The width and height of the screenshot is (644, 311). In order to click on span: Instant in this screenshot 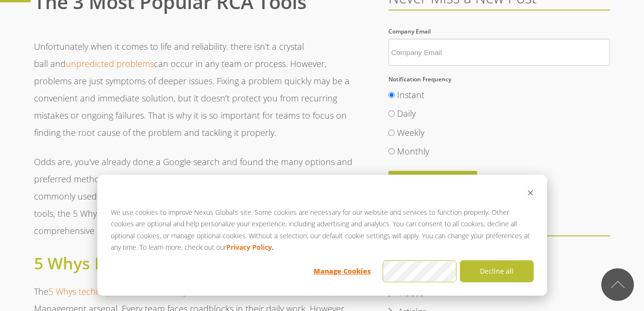, I will do `click(410, 95)`.